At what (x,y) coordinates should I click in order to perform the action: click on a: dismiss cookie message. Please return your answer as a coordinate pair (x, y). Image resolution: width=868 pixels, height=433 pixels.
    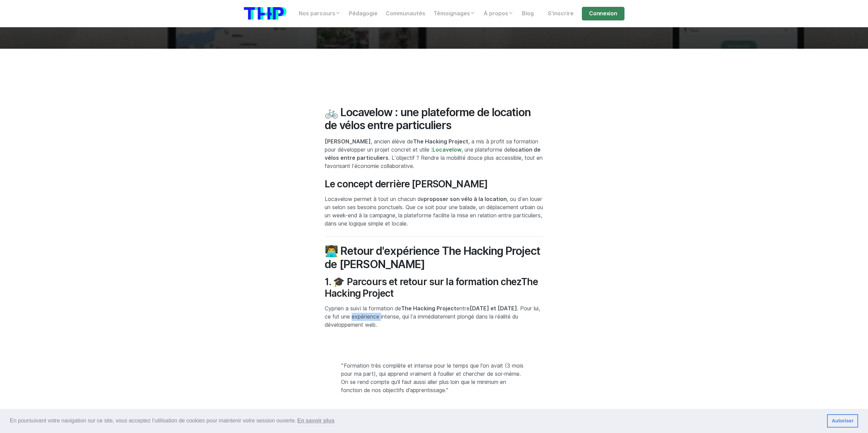
    Looking at the image, I should click on (843, 421).